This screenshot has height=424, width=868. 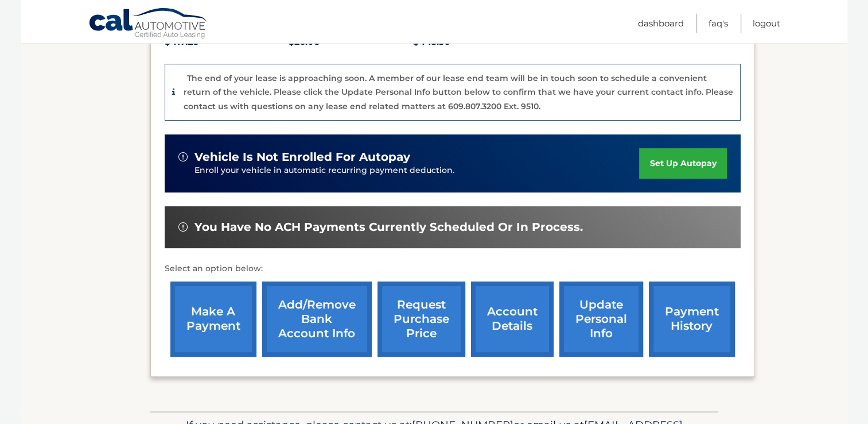 I want to click on a: make a payment, so click(x=214, y=318).